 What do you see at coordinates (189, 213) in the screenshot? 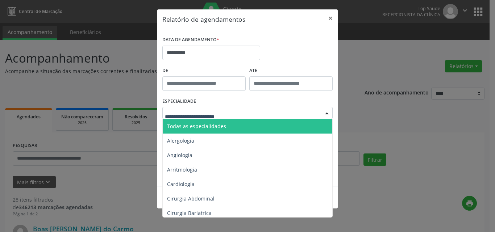
I see `span: Cirurgia Bariatrica` at bounding box center [189, 213].